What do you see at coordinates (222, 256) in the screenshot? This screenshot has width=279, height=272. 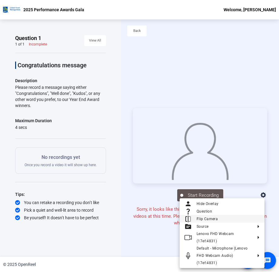 I see `span: Default - Microphone (Lenovo FHD Webcam Audio) (17ef:4831)` at bounding box center [222, 256].